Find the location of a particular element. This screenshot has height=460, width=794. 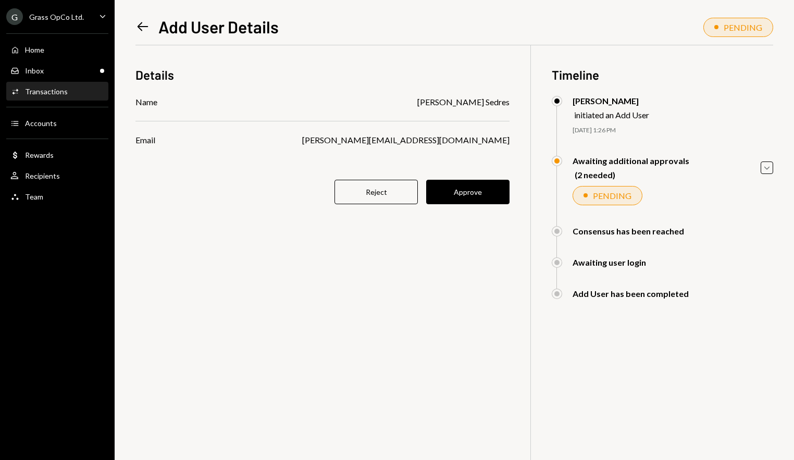

div: initiated an Add User is located at coordinates (611, 115).